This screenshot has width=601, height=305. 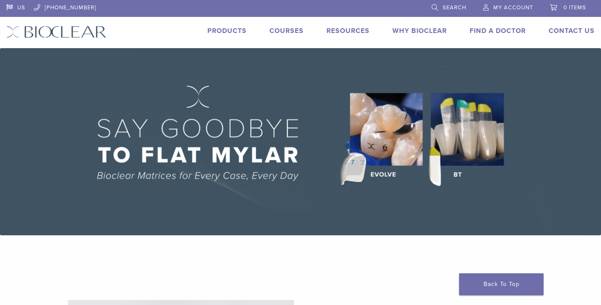 I want to click on a: Find A Doctor, so click(x=498, y=31).